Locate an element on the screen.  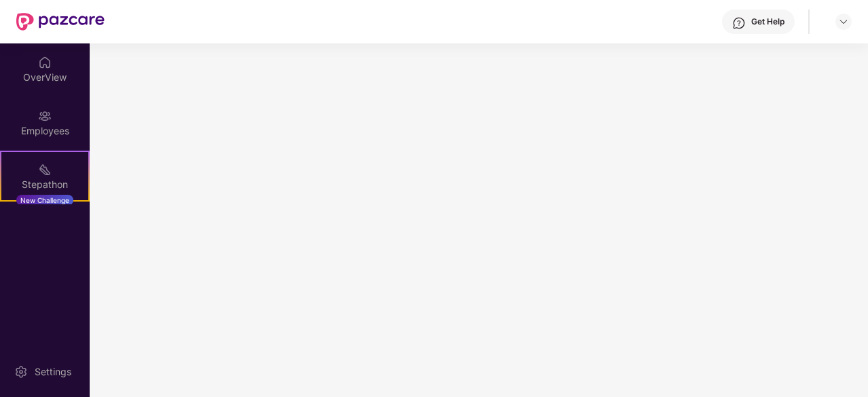
img: svg+xml;base64,PHN2ZyB4bWxucz0iaHR0cDovL3d3dy53My5vcmcvMjAwMC9zdmciIHdpZHRoPSIyMSIgaGVpZ2h0PSIyMC... is located at coordinates (45, 169).